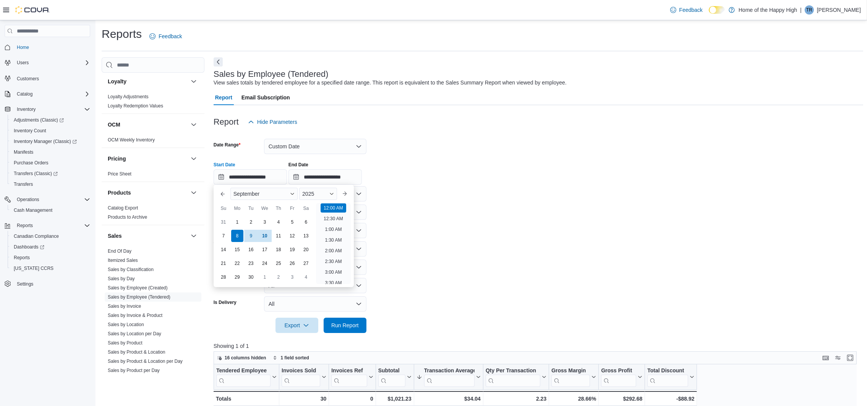 This screenshot has width=867, height=406. What do you see at coordinates (304, 399) in the screenshot?
I see `div: 30` at bounding box center [304, 399].